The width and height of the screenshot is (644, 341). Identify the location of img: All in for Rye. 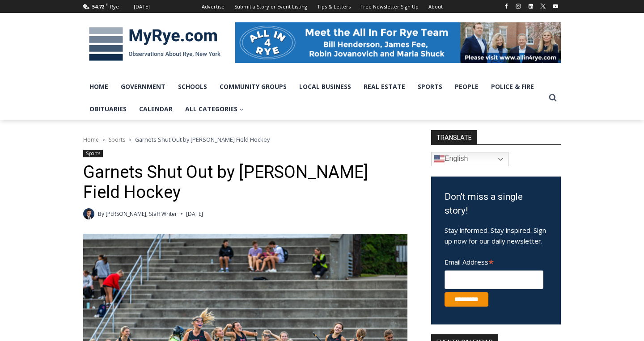
(398, 42).